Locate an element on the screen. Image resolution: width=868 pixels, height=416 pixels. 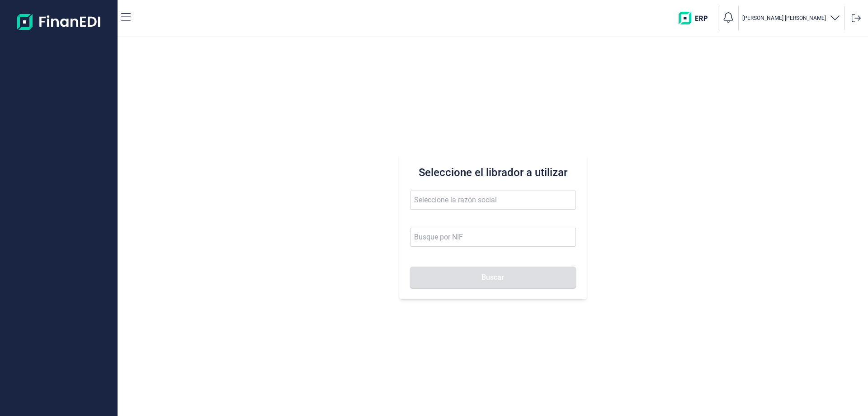
img: Logo de aplicación is located at coordinates (59, 22).